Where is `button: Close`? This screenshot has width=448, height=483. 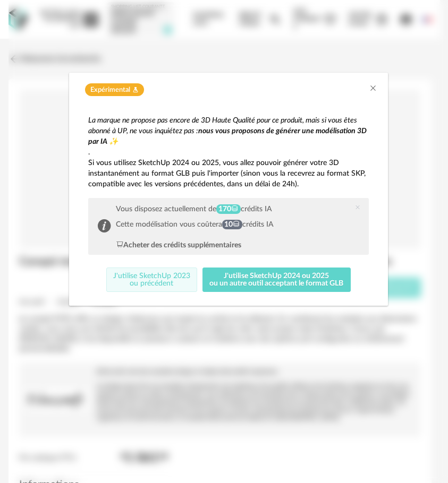
button: Close is located at coordinates (373, 89).